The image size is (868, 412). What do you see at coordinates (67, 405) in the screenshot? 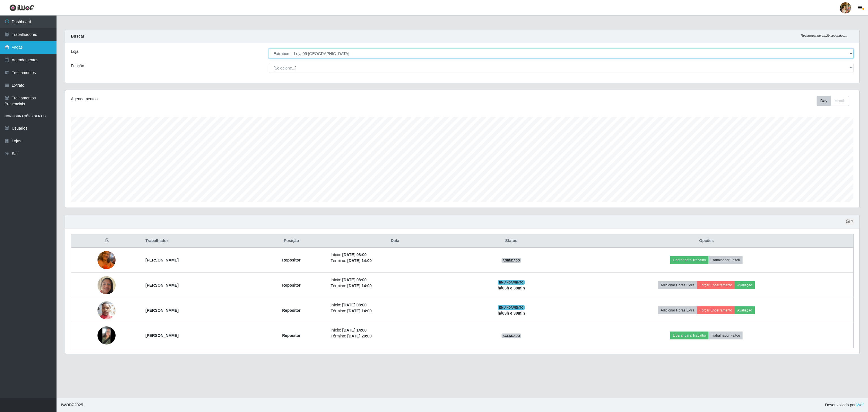
I see `span: IWOF` at bounding box center [67, 405].